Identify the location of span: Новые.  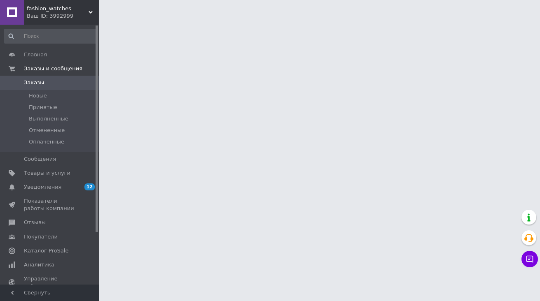
(38, 96).